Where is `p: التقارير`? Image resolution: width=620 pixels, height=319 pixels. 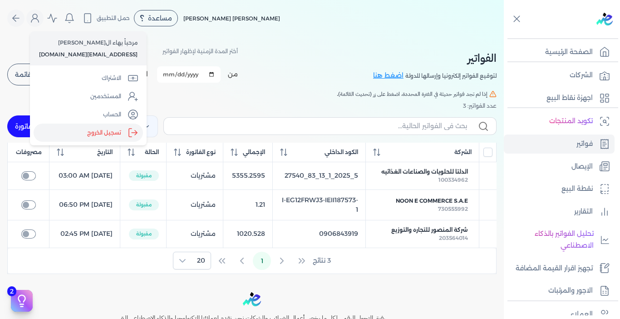 p: التقارير is located at coordinates (584, 212).